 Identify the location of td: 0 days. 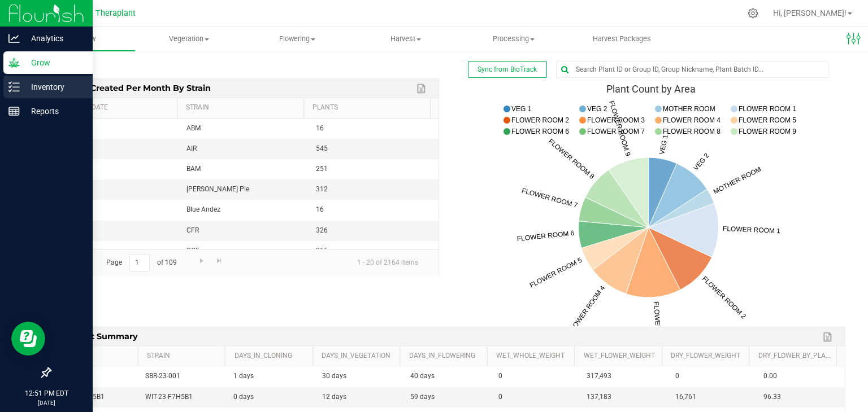
(270, 397).